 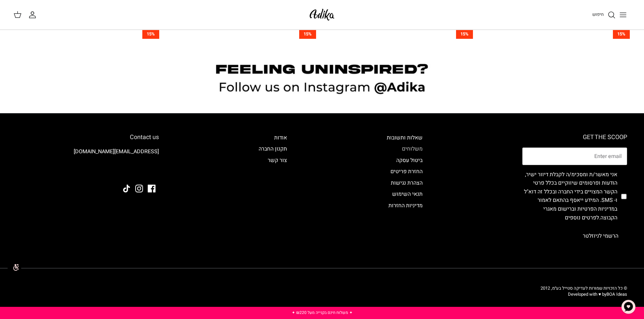 I want to click on button: צ'אט, so click(x=628, y=307).